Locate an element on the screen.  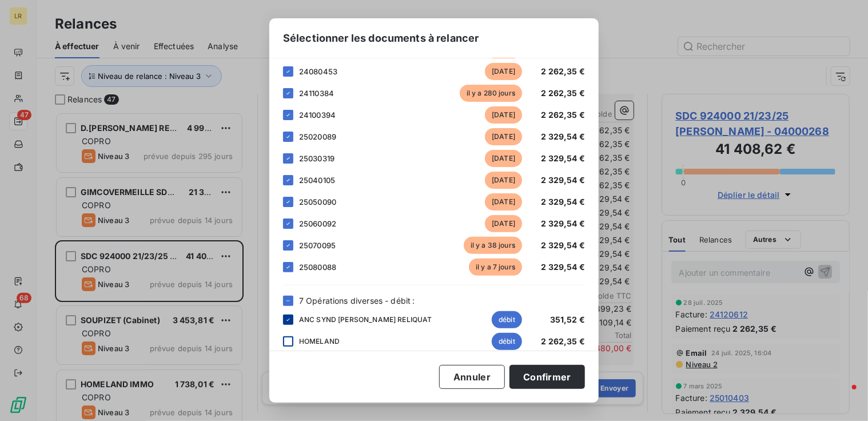
span: 25060092 is located at coordinates (317, 224).